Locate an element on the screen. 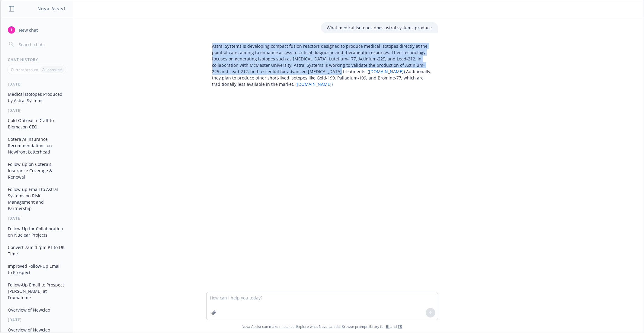  button: Overview of Newcleo is located at coordinates (36, 310).